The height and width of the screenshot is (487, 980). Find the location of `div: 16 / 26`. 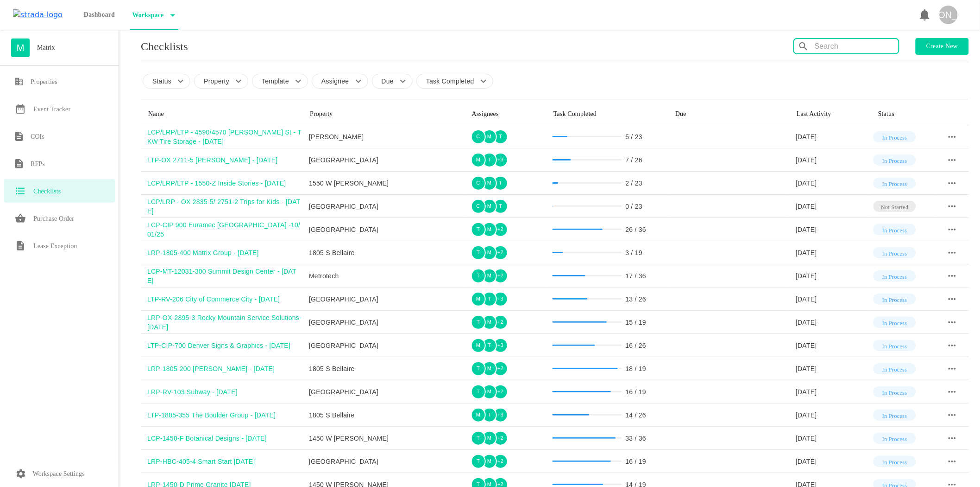

div: 16 / 26 is located at coordinates (636, 346).